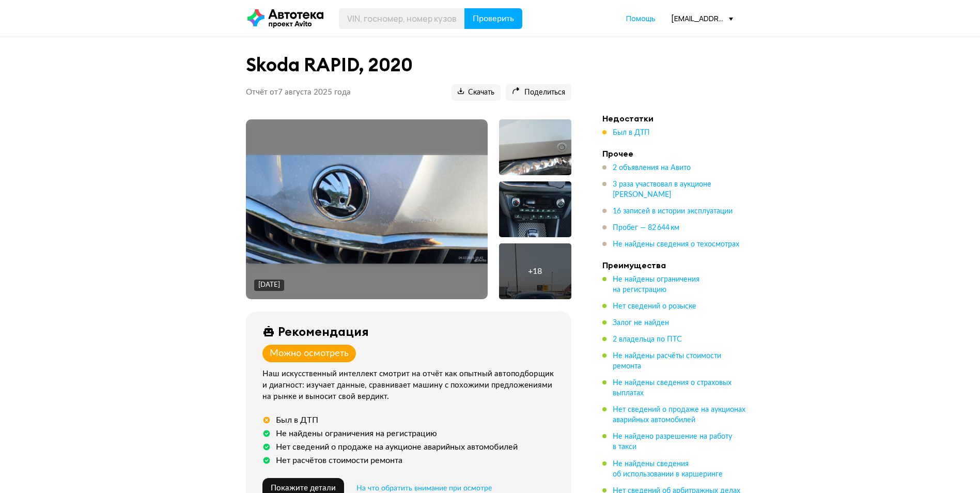 Image resolution: width=980 pixels, height=493 pixels. Describe the element at coordinates (676, 245) in the screenshot. I see `span: Не найдены сведения о техосмотрах` at that location.